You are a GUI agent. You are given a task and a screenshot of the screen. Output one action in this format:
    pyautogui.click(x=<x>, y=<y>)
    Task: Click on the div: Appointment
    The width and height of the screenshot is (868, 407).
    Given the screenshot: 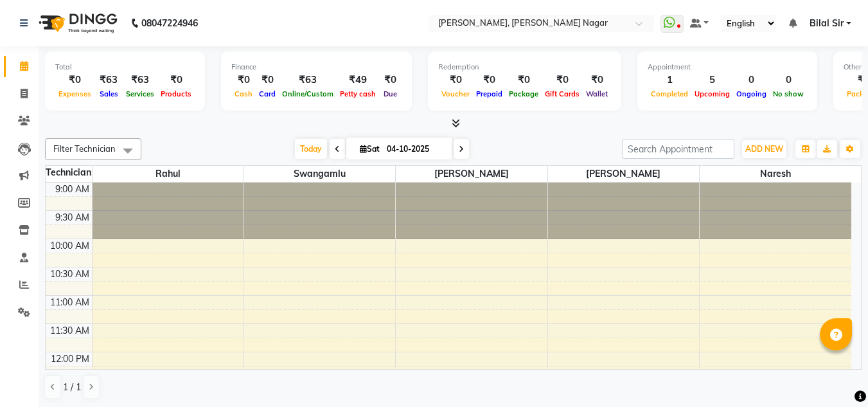 What is the action you would take?
    pyautogui.click(x=728, y=67)
    